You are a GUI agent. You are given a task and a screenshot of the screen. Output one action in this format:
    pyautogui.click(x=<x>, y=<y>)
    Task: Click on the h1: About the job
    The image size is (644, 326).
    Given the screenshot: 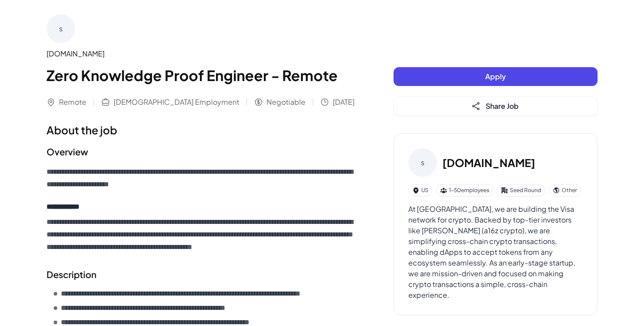 What is the action you would take?
    pyautogui.click(x=202, y=130)
    